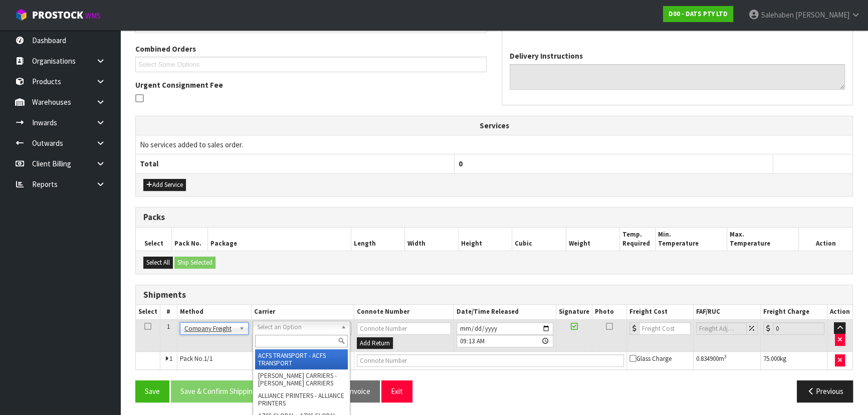 This screenshot has width=868, height=415. Describe the element at coordinates (214, 311) in the screenshot. I see `th: Method` at that location.